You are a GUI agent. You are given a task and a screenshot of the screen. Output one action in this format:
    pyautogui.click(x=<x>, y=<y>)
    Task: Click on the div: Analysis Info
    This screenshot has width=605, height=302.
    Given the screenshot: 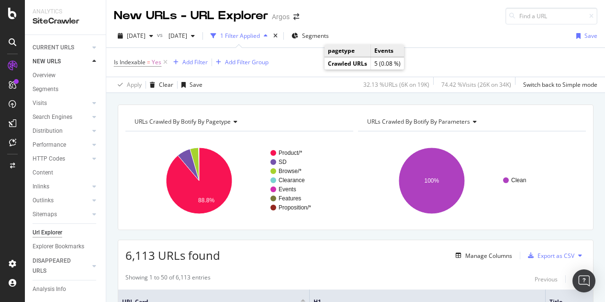 What is the action you would take?
    pyautogui.click(x=49, y=289)
    